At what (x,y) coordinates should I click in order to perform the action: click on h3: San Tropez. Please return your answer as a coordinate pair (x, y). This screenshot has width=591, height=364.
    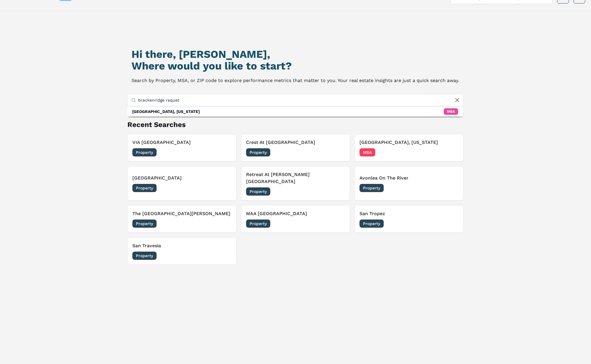
    Looking at the image, I should click on (409, 213).